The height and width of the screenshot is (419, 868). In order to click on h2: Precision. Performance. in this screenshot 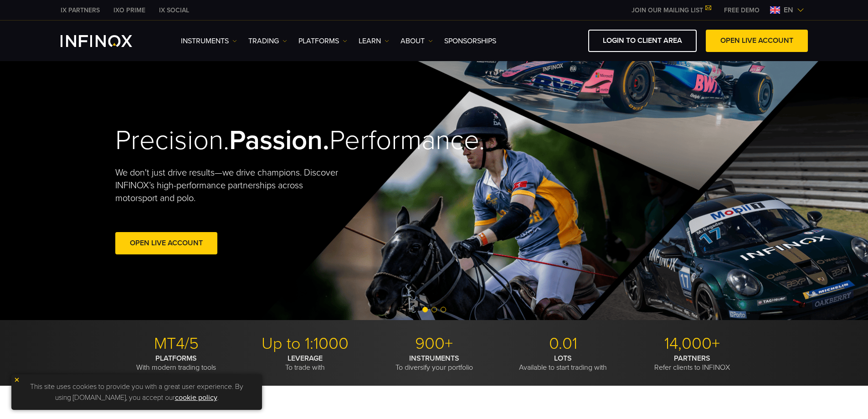, I will do `click(259, 141)`.